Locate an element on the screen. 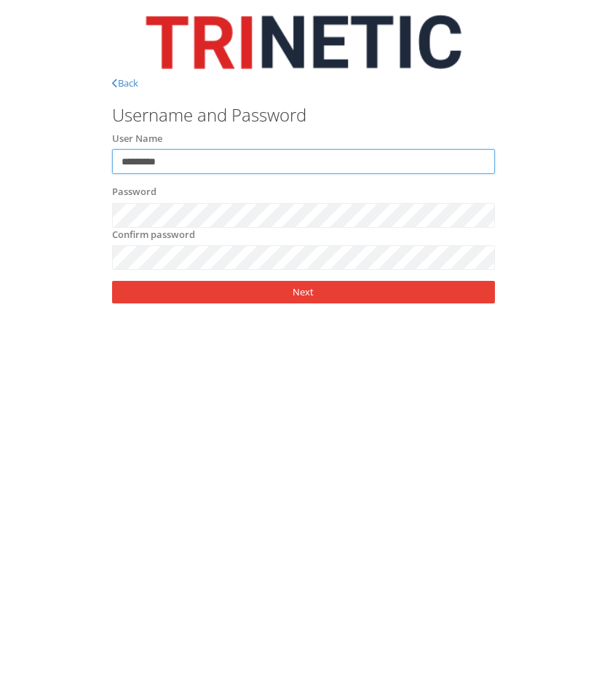  img: Wordmark.png is located at coordinates (303, 42).